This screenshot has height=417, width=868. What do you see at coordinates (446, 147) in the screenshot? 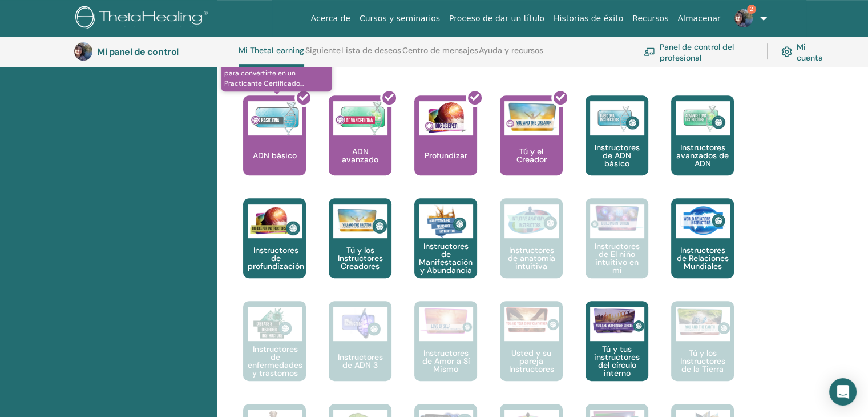
I see `a: Profundizar Profundizar` at bounding box center [446, 147].